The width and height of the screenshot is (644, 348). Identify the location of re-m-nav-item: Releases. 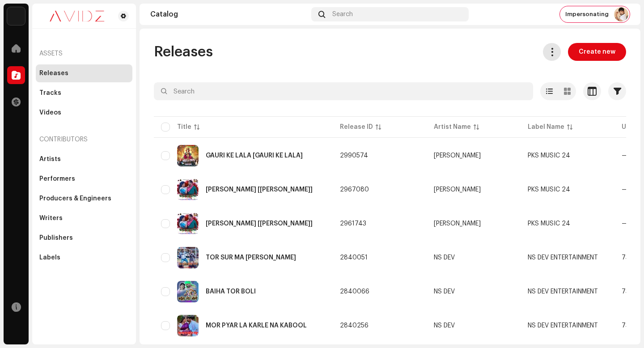
(84, 73).